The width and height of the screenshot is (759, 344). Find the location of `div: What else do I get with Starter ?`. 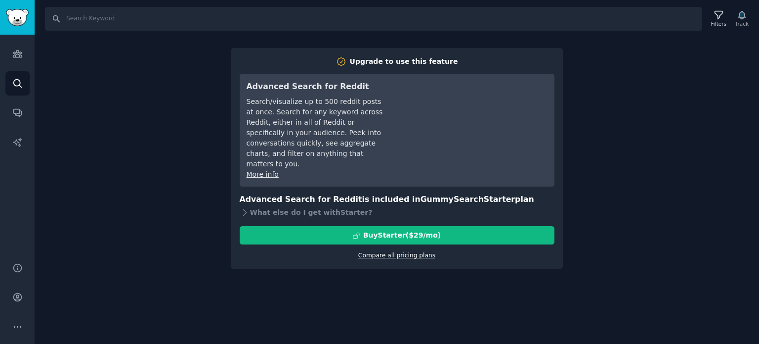

div: What else do I get with Starter ? is located at coordinates (397, 212).